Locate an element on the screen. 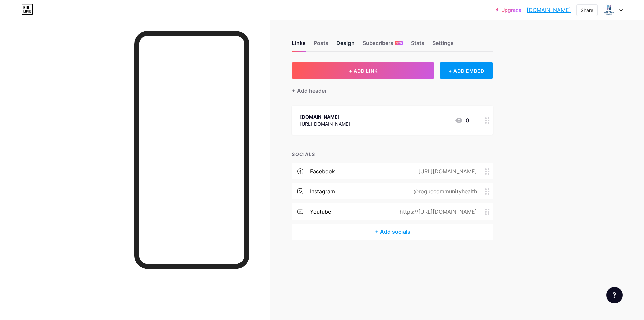 This screenshot has width=644, height=320. button: + ADD LINK is located at coordinates (363, 70).